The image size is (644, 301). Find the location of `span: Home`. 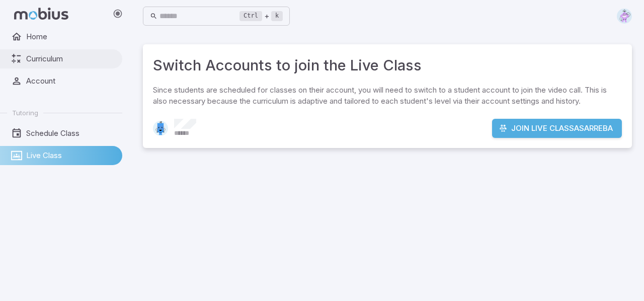

span: Home is located at coordinates (70, 37).